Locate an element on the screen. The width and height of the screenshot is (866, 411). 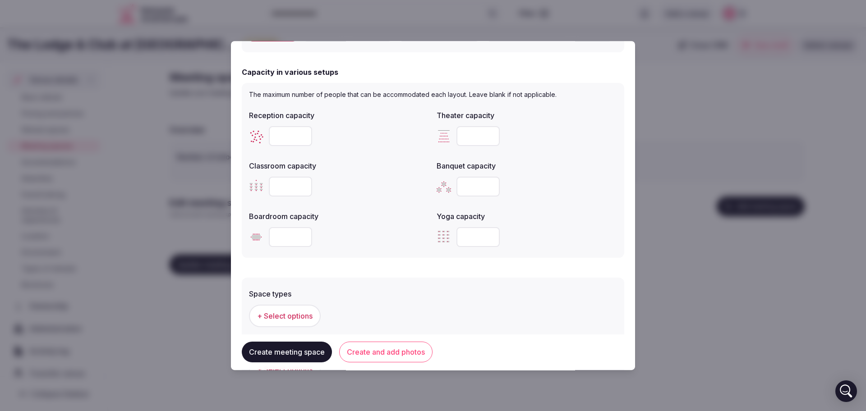
label: Boardroom capacity is located at coordinates (339, 216).